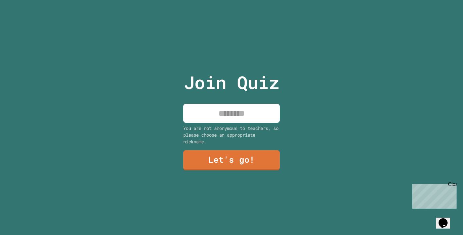 The height and width of the screenshot is (235, 463). I want to click on div: Chat with us now!Close, so click(23, 22).